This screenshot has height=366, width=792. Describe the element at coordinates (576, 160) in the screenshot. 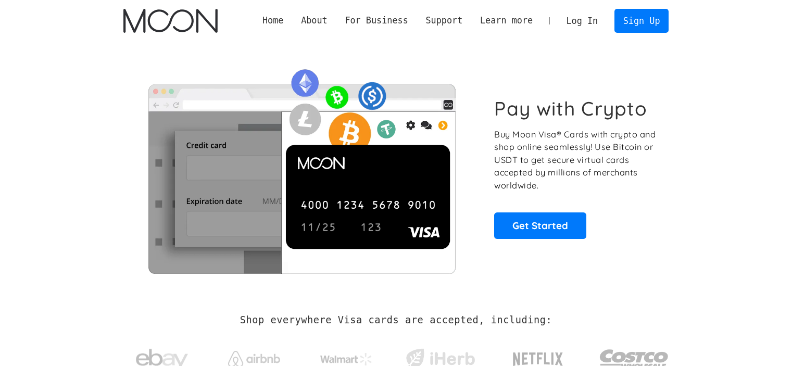

I see `p: Buy Moon Visa® Cards with crypto and shop online seamlessly! Use Bitcoin or USDT to get secure vi...` at that location.